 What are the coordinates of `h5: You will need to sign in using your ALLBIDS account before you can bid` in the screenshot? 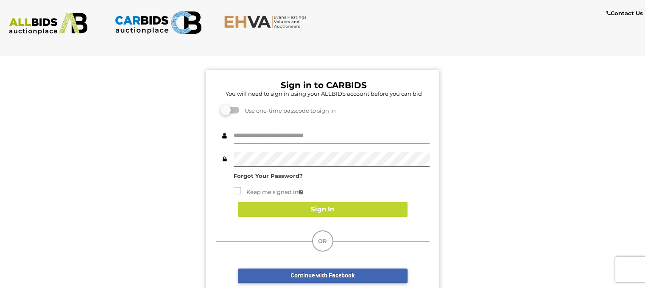 It's located at (323, 94).